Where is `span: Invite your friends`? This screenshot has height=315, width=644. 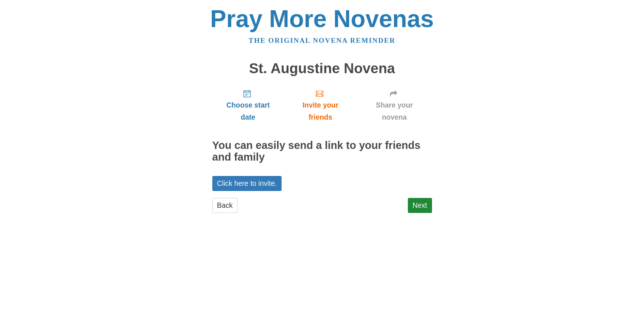 span: Invite your friends is located at coordinates (320, 111).